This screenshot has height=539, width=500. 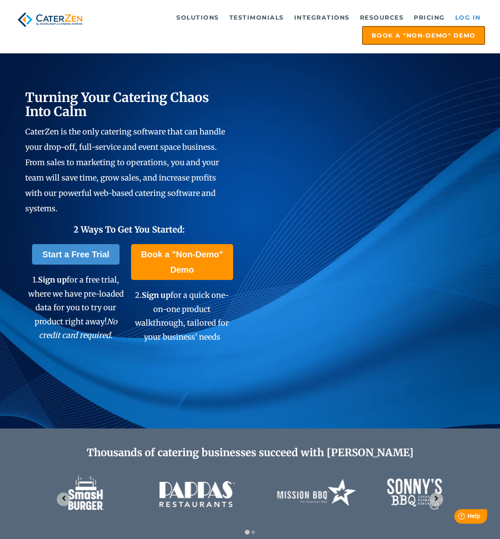 What do you see at coordinates (289, 27) in the screenshot?
I see `div: Navigation Menu` at bounding box center [289, 27].